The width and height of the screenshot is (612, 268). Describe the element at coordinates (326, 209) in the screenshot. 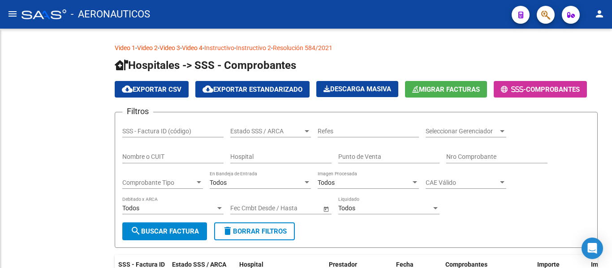

I see `button: Open calendar` at that location.